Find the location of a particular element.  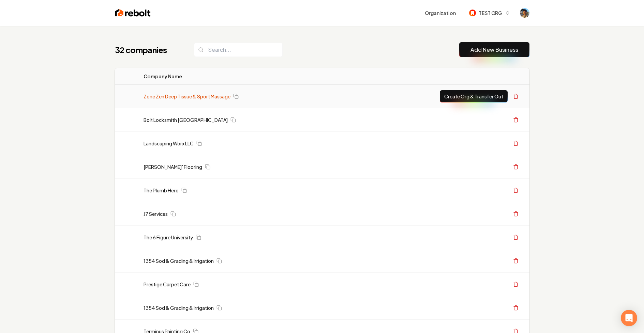

a: Add New Business is located at coordinates (495, 50).